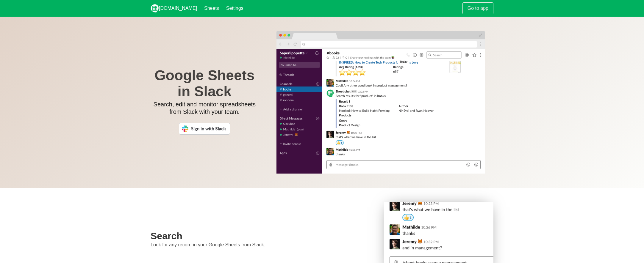 The image size is (644, 263). Describe the element at coordinates (478, 8) in the screenshot. I see `a: Go to app` at that location.